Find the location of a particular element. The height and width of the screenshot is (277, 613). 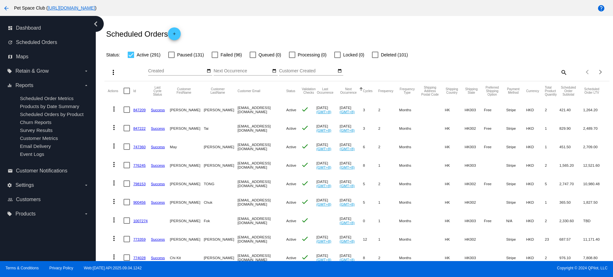

mat-cell: 2 is located at coordinates (389, 128).